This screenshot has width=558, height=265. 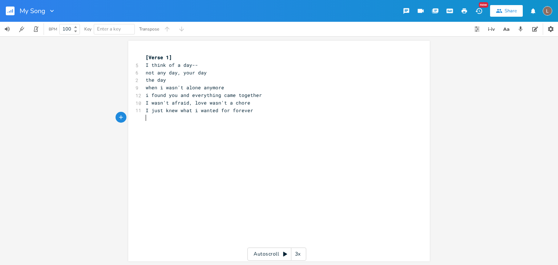 What do you see at coordinates (149, 29) in the screenshot?
I see `div: Transpose` at bounding box center [149, 29].